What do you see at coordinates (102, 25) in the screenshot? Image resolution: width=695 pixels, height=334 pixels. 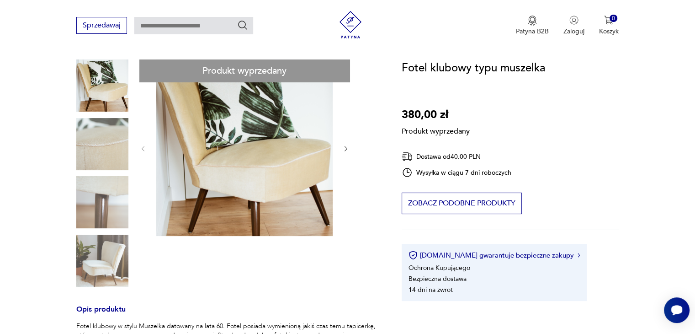 I see `button: Sprzedawaj` at bounding box center [102, 25].